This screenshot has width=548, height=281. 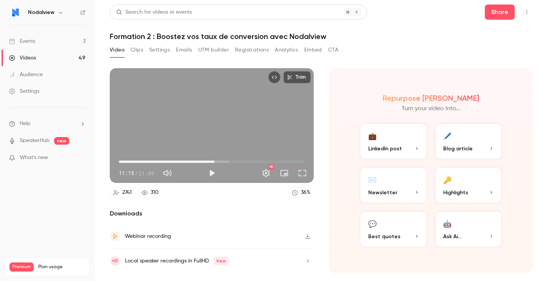 I want to click on span: What's new, so click(x=34, y=158).